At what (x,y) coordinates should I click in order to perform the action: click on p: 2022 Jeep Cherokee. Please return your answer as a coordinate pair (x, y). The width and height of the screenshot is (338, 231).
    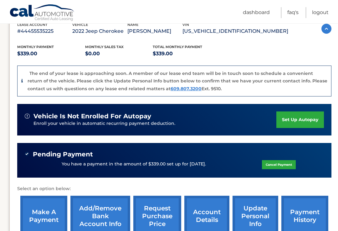
    Looking at the image, I should click on (100, 31).